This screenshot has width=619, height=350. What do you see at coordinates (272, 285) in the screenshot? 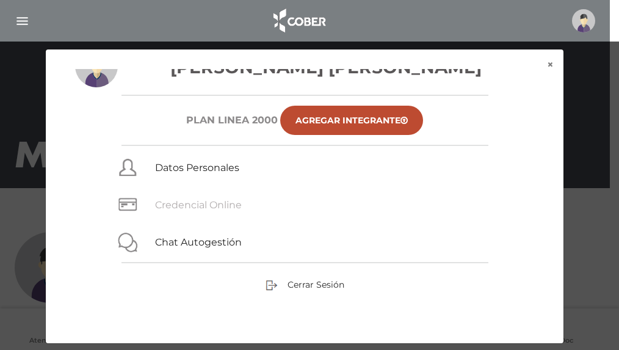
I see `img: sign-out.png` at bounding box center [272, 285].